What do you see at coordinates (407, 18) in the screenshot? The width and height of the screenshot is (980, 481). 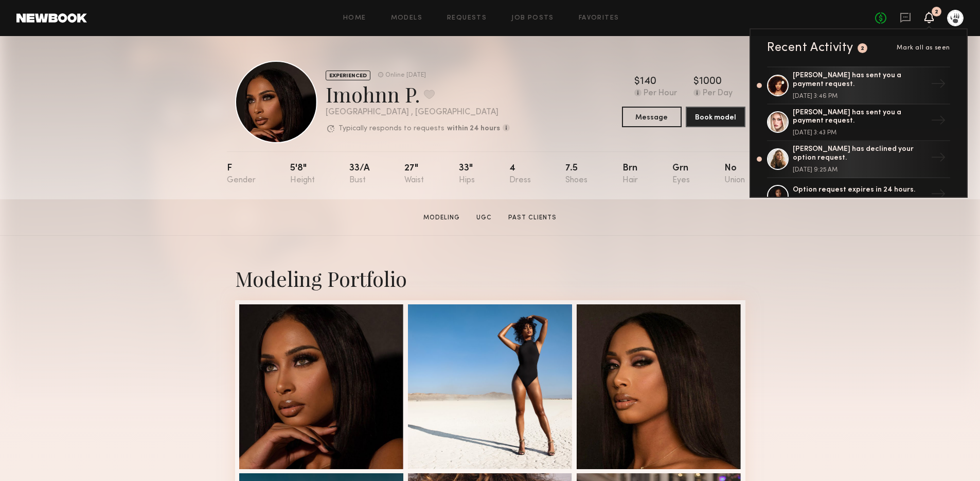 I see `a: Models` at bounding box center [407, 18].